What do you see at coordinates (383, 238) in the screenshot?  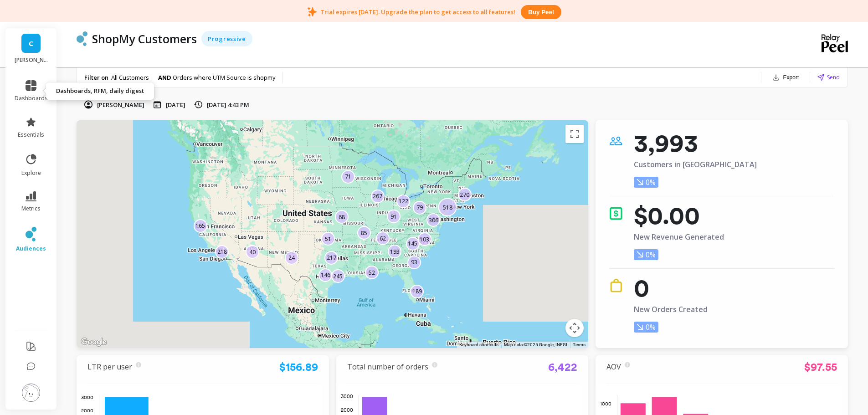 I see `p: 62` at bounding box center [383, 238].